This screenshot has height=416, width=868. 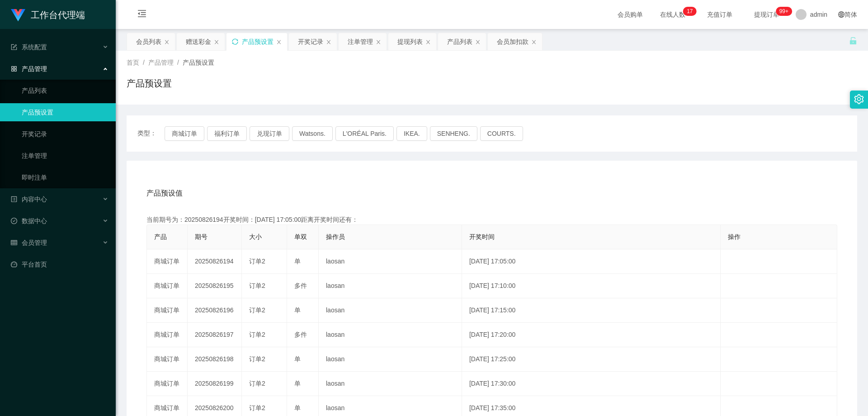 What do you see at coordinates (29, 47) in the screenshot?
I see `span: 系统配置` at bounding box center [29, 47].